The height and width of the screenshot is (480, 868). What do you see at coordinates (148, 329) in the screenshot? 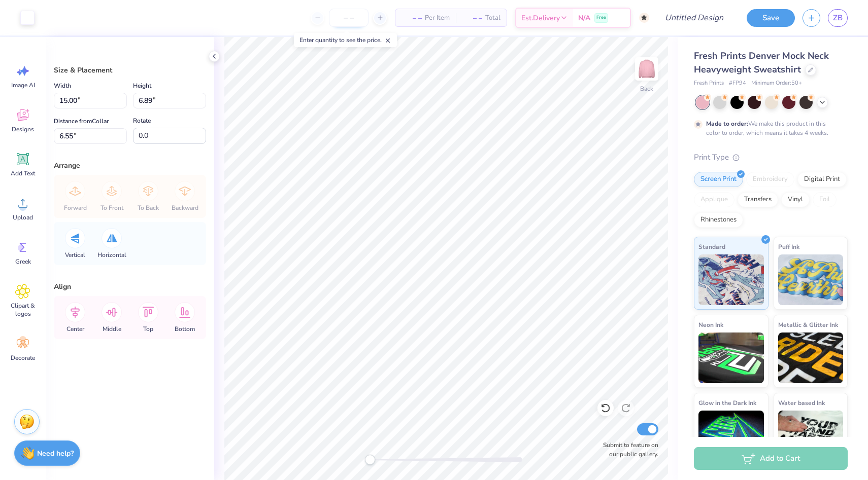
I see `span: Top` at bounding box center [148, 329].